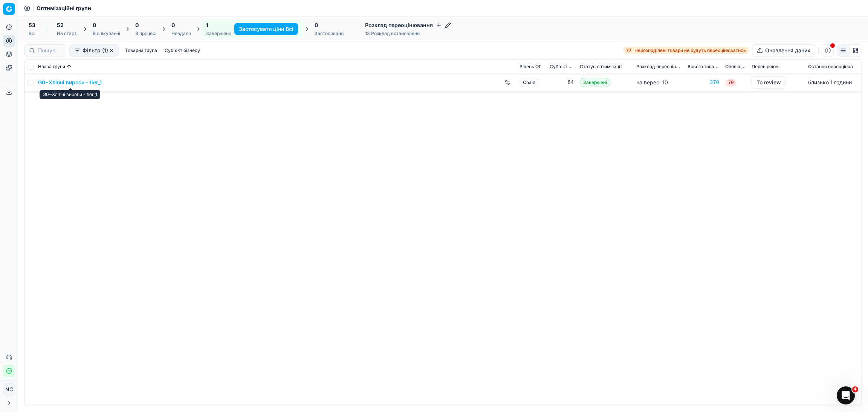 The image size is (868, 412). What do you see at coordinates (329, 33) in the screenshot?
I see `div: Застосовано` at bounding box center [329, 33].